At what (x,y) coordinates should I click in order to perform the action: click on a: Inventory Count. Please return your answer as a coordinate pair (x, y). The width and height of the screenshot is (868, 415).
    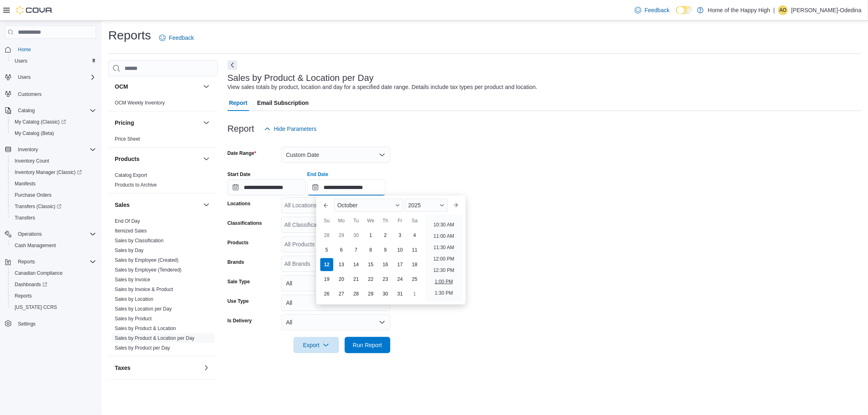
    Looking at the image, I should click on (31, 161).